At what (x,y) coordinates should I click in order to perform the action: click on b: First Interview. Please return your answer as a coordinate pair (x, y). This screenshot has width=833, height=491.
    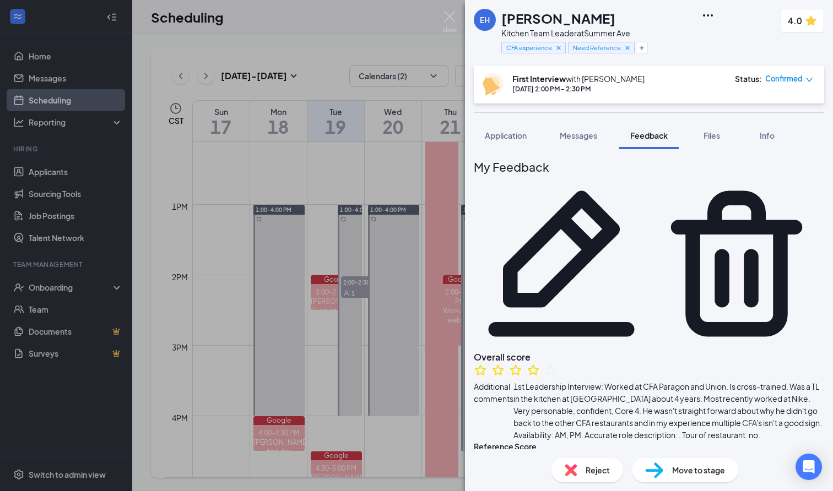
    Looking at the image, I should click on (539, 79).